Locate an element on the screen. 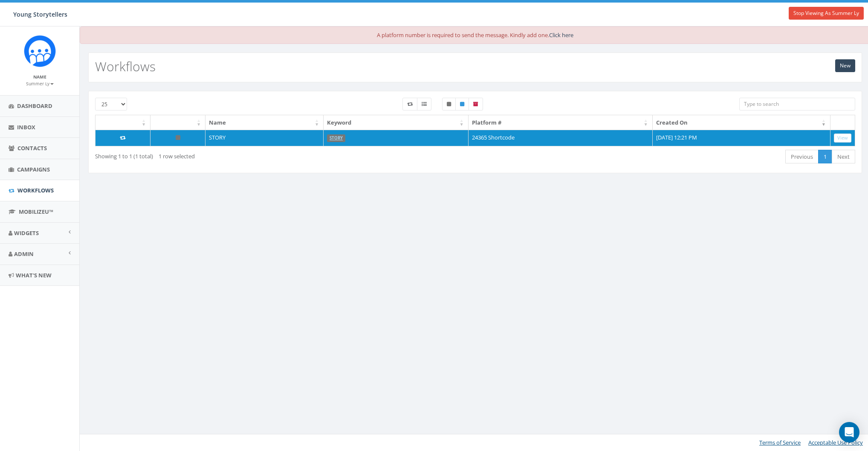 This screenshot has height=451, width=868. span: Contacts is located at coordinates (32, 148).